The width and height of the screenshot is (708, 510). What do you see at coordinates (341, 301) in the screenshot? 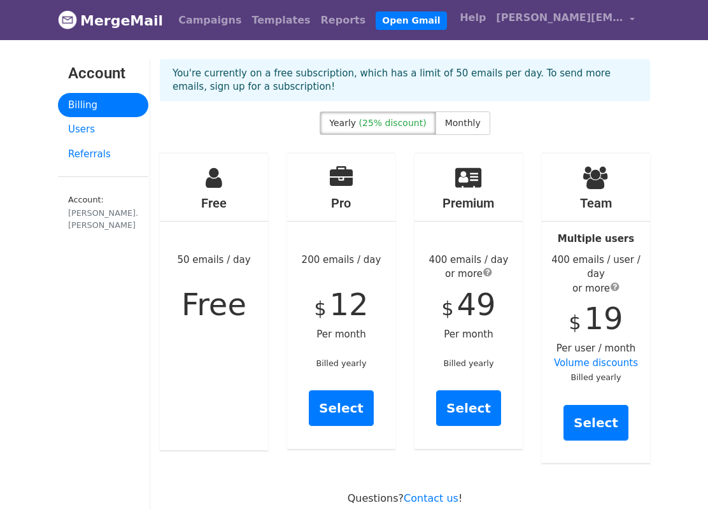
I see `div: 200 emails / day Per month` at bounding box center [341, 301].